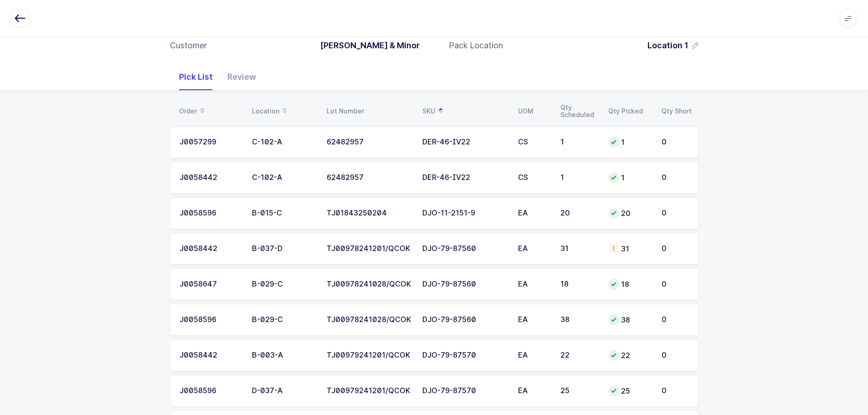 This screenshot has width=868, height=415. Describe the element at coordinates (210, 142) in the screenshot. I see `div: J0057299` at that location.